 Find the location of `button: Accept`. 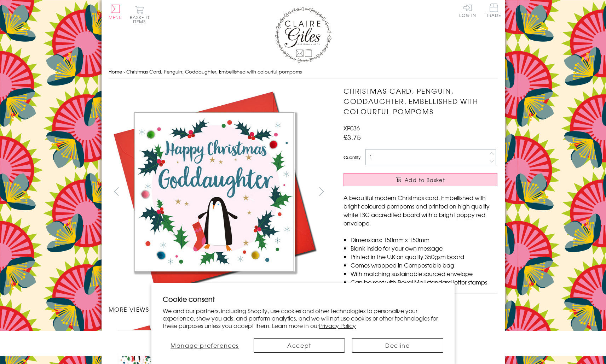

button: Accept is located at coordinates (299, 345).